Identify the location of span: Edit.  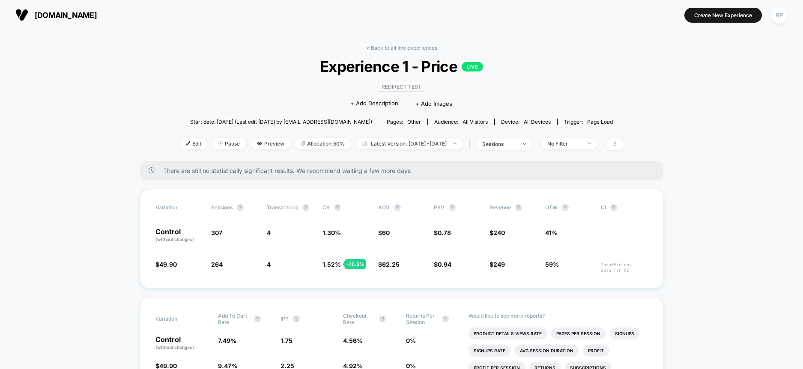
(194, 144).